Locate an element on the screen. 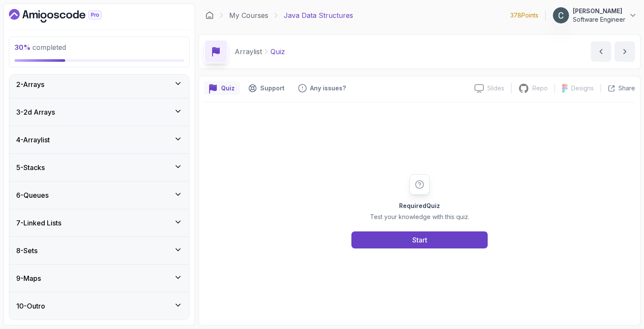  p: Software Engineer is located at coordinates (599, 19).